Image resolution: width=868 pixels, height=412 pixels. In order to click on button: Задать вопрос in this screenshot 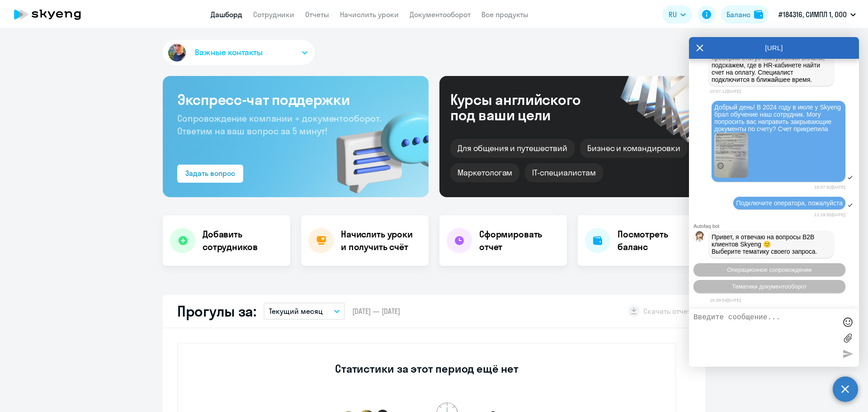, I will do `click(210, 173)`.